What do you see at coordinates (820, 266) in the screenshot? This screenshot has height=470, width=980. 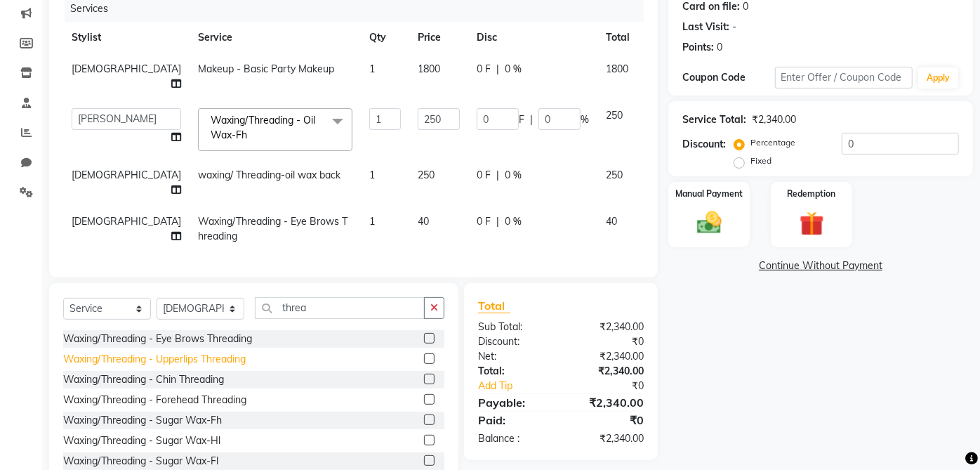 I see `a: Continue Without Payment` at bounding box center [820, 266].